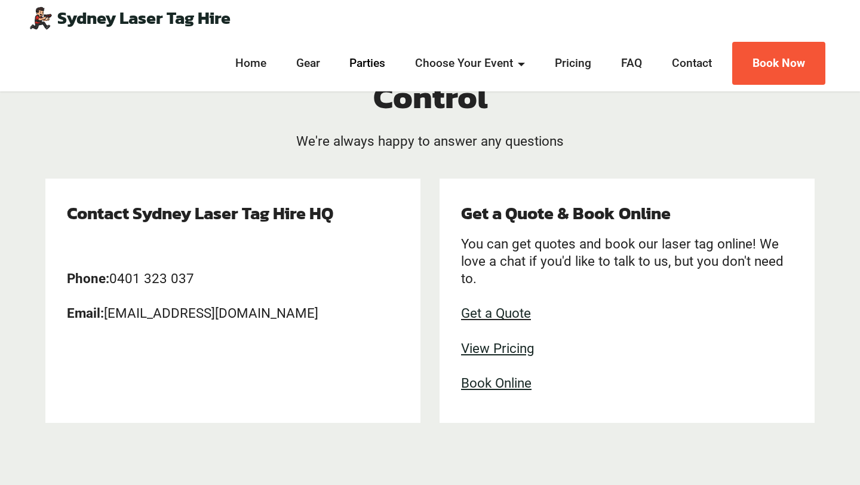 This screenshot has height=485, width=860. What do you see at coordinates (691, 63) in the screenshot?
I see `a: Contact` at bounding box center [691, 63].